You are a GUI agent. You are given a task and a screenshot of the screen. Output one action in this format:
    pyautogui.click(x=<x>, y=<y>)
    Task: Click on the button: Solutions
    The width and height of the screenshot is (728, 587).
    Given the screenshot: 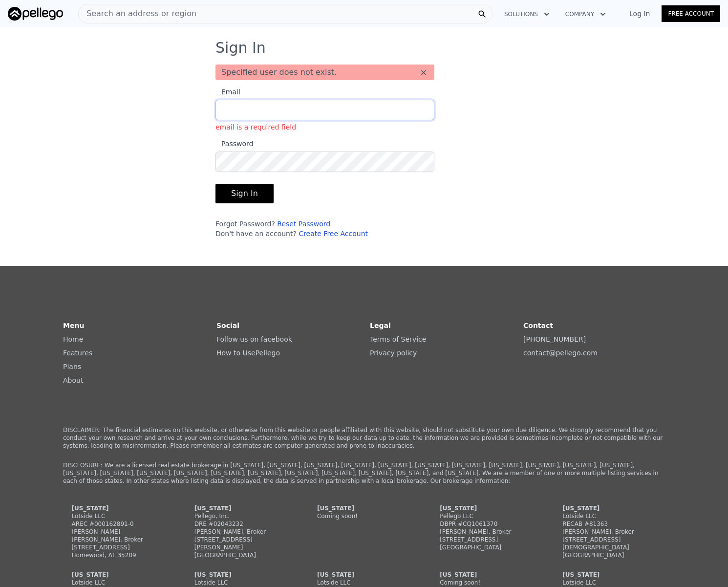 What is the action you would take?
    pyautogui.click(x=527, y=14)
    